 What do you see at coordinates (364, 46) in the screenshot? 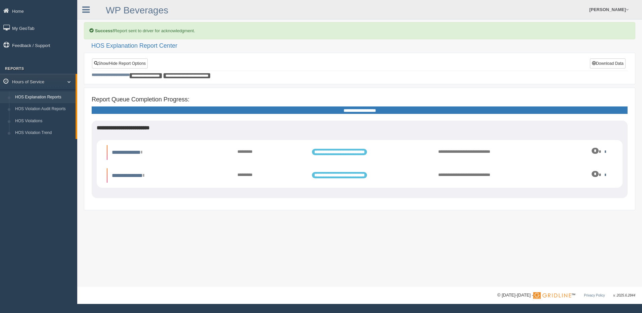
I see `h2: HOS Explanation Report Center` at bounding box center [364, 46].